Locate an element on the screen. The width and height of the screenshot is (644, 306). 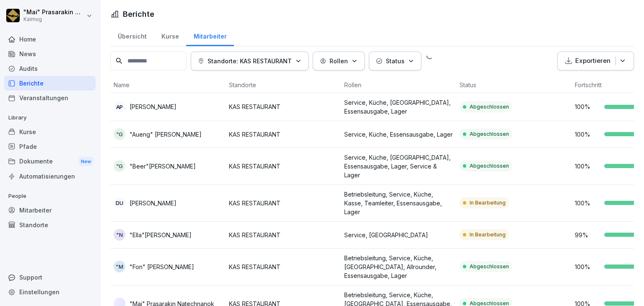
div: Audits is located at coordinates (50, 68).